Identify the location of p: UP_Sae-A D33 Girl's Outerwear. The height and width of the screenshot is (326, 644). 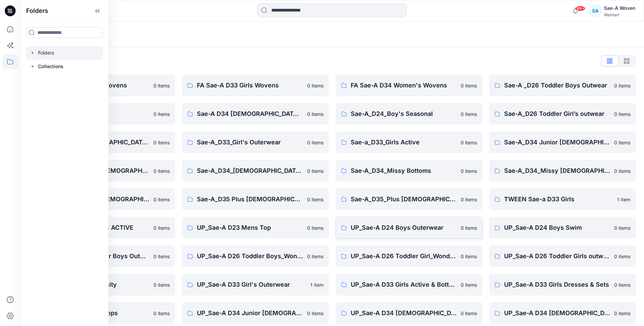
(251, 285).